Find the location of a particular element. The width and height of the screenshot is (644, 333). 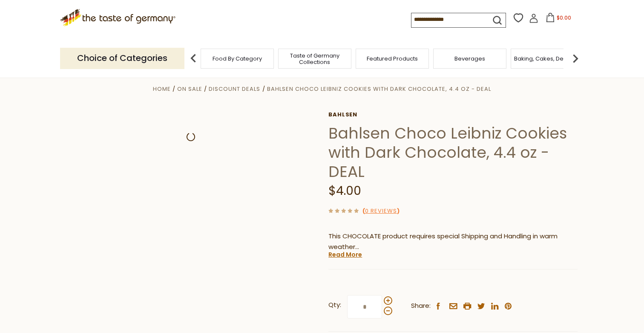

span: $4.00 is located at coordinates (345, 190).